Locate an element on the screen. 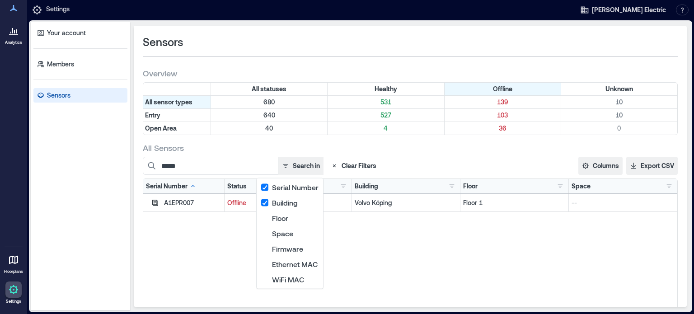  div: Filter by Type: Entry & Status: Offline is located at coordinates (503, 115).